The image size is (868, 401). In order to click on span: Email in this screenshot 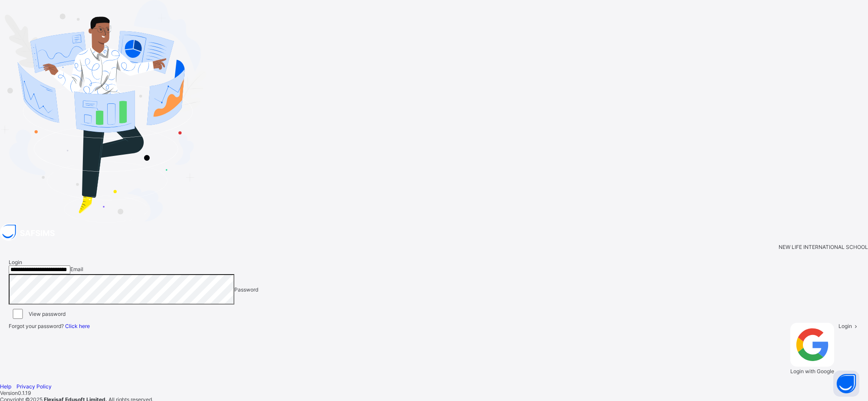, I will do `click(77, 269)`.